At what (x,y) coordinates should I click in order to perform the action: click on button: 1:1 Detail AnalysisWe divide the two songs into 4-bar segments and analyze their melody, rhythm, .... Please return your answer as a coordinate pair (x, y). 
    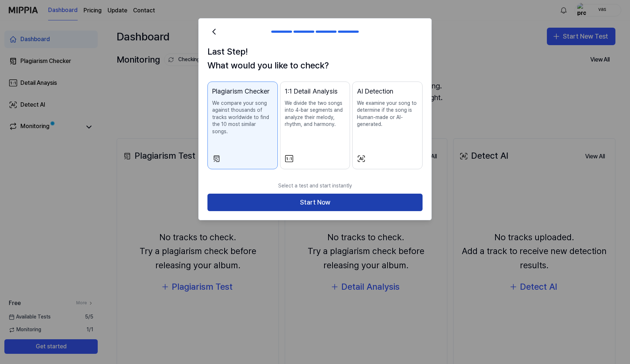
    Looking at the image, I should click on (315, 125).